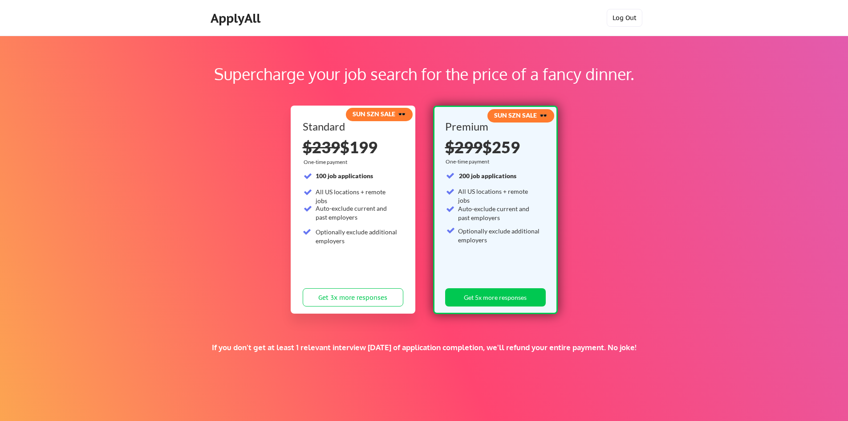 The height and width of the screenshot is (421, 848). What do you see at coordinates (494, 126) in the screenshot?
I see `div: Premium` at bounding box center [494, 126].